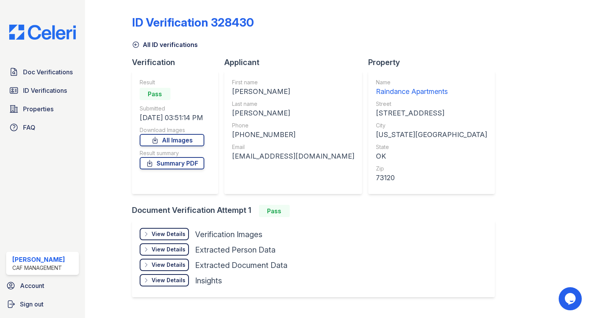 The width and height of the screenshot is (591, 318). Describe the element at coordinates (32, 285) in the screenshot. I see `span: Account` at that location.